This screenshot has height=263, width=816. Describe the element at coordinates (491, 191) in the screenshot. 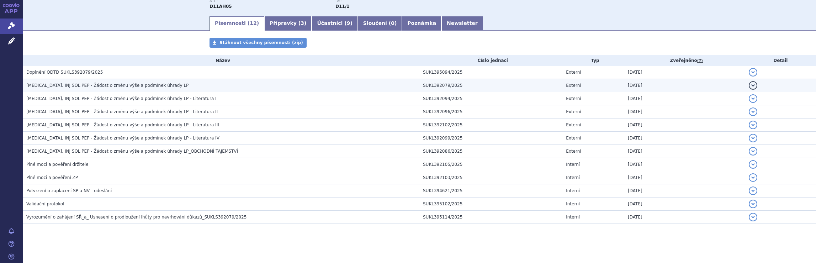

I see `td: SUKL394621/2025` at that location.